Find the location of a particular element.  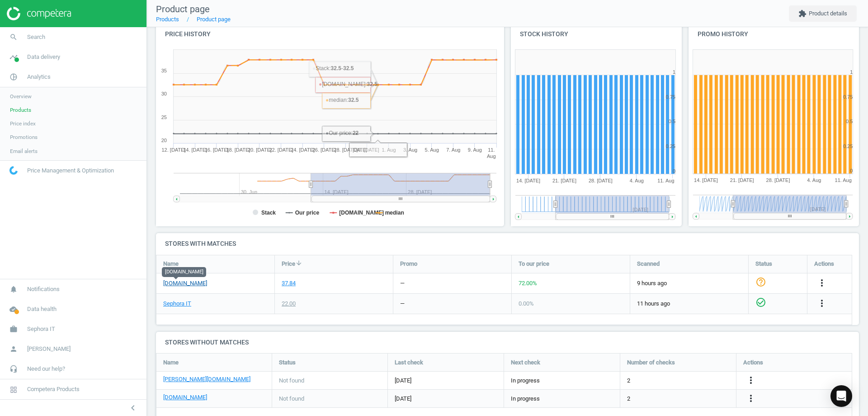

i: person is located at coordinates (14, 349).